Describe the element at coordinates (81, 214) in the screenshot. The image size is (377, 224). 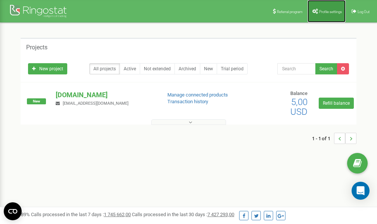
I see `span: Calls processed in the last 7 days :` at that location.